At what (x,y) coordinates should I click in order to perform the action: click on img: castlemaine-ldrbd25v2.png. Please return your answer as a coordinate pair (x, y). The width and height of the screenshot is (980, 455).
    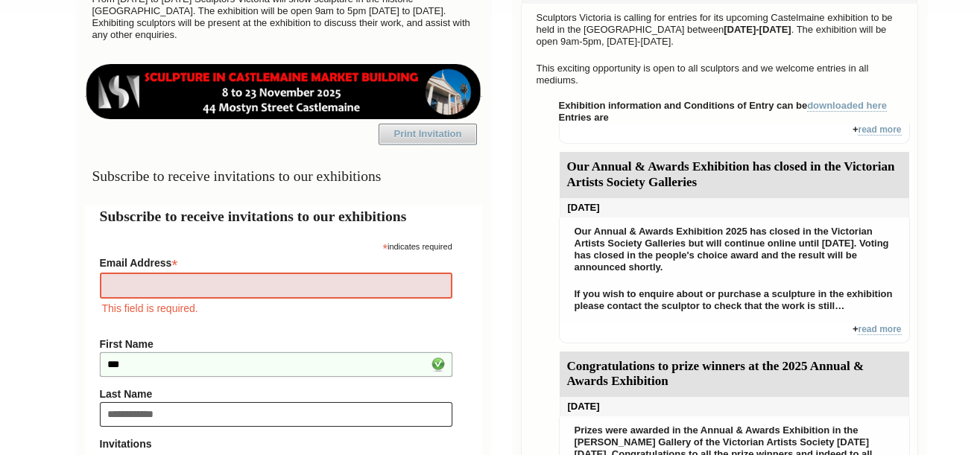
    Looking at the image, I should click on (283, 92).